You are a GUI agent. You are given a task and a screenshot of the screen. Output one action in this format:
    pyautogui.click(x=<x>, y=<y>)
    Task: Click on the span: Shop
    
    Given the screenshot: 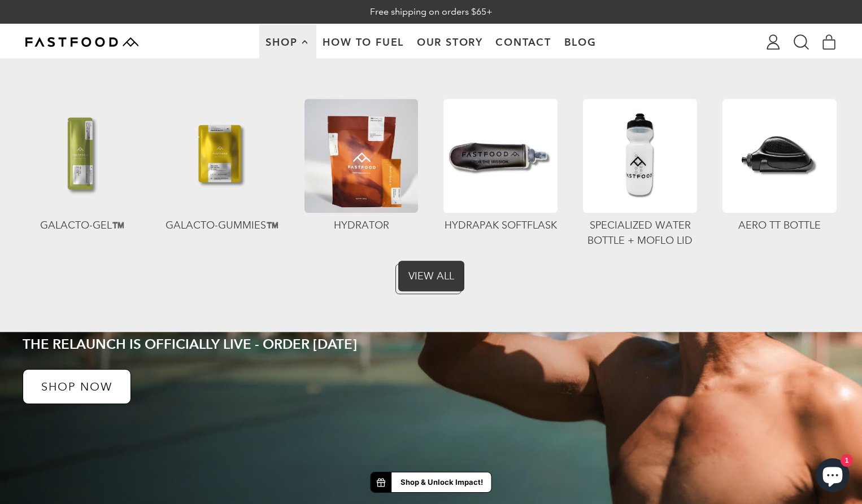 What is the action you would take?
    pyautogui.click(x=283, y=42)
    